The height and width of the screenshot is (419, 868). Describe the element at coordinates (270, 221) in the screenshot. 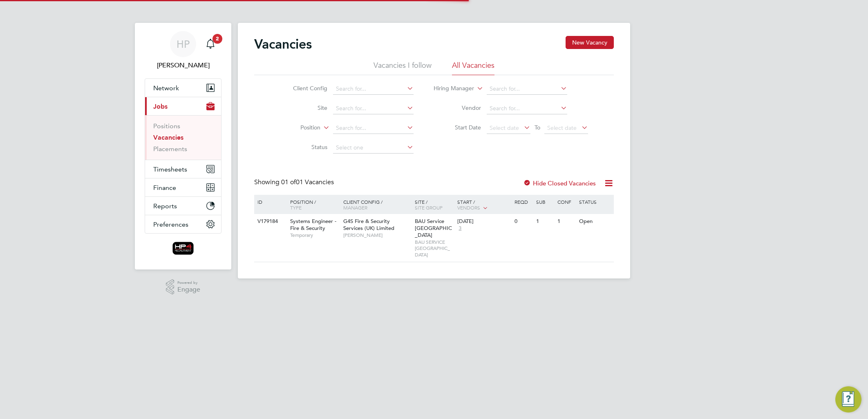

I see `div: V179184` at that location.